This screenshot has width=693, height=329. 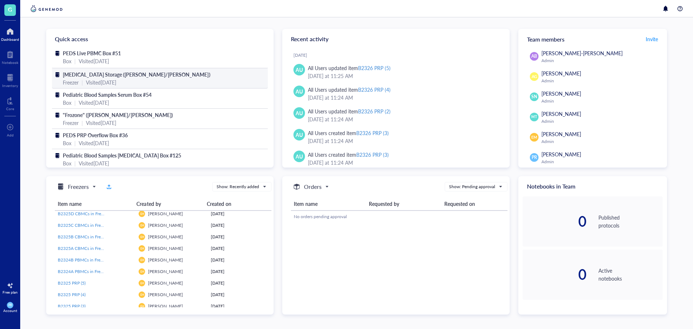 What do you see at coordinates (160, 39) in the screenshot?
I see `div: Quick access` at bounding box center [160, 39].